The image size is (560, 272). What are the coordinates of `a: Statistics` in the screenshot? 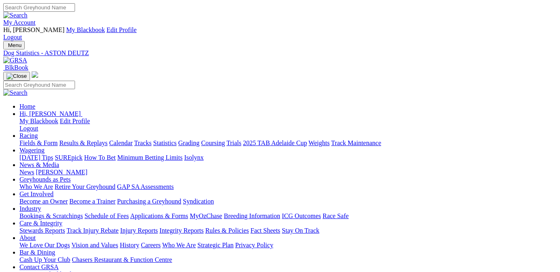 It's located at (165, 143).